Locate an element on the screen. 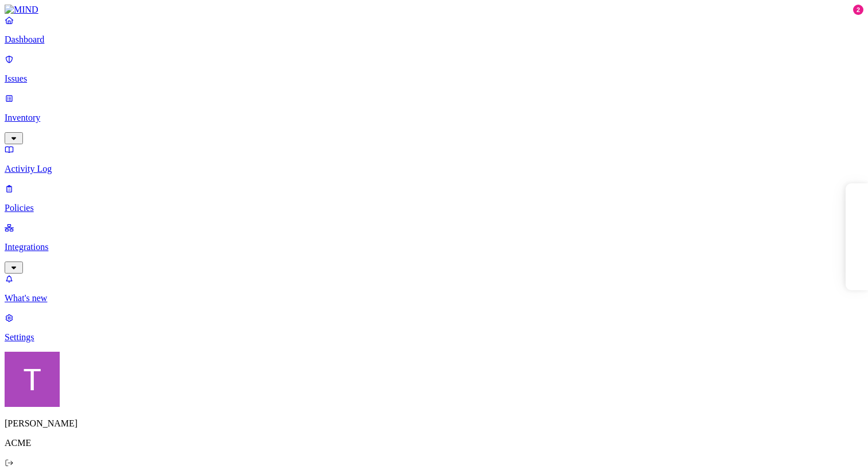 This screenshot has width=868, height=473. img: Tzvi Shir-Vaknin is located at coordinates (32, 379).